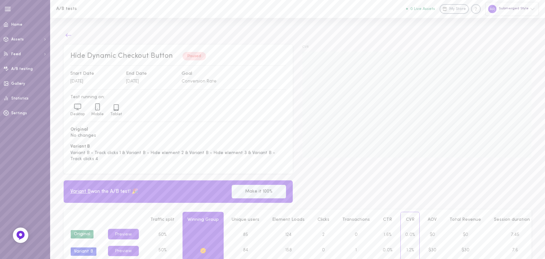 This screenshot has height=259, width=545. I want to click on span: Transactions, so click(356, 220).